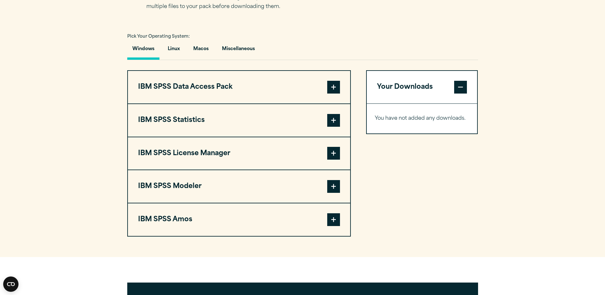 This screenshot has height=295, width=605. I want to click on button: IBM SPSS Amos, so click(239, 219).